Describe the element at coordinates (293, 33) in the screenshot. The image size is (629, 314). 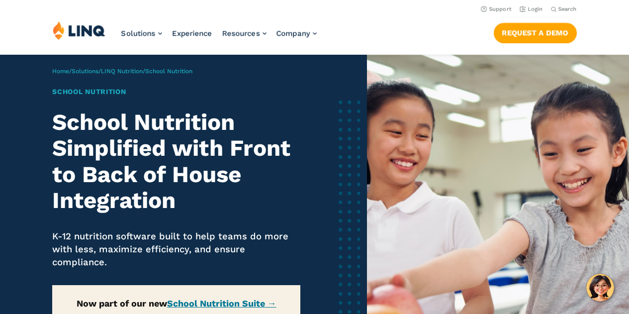
I see `span: Company` at that location.